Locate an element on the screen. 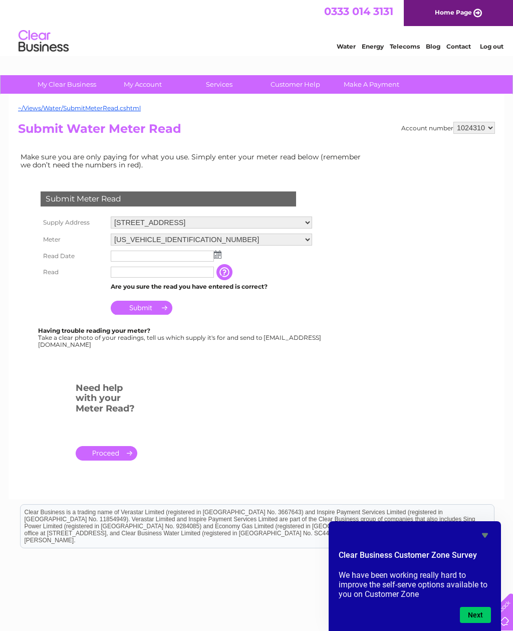 This screenshot has height=631, width=513. a: Telecoms is located at coordinates (405, 46).